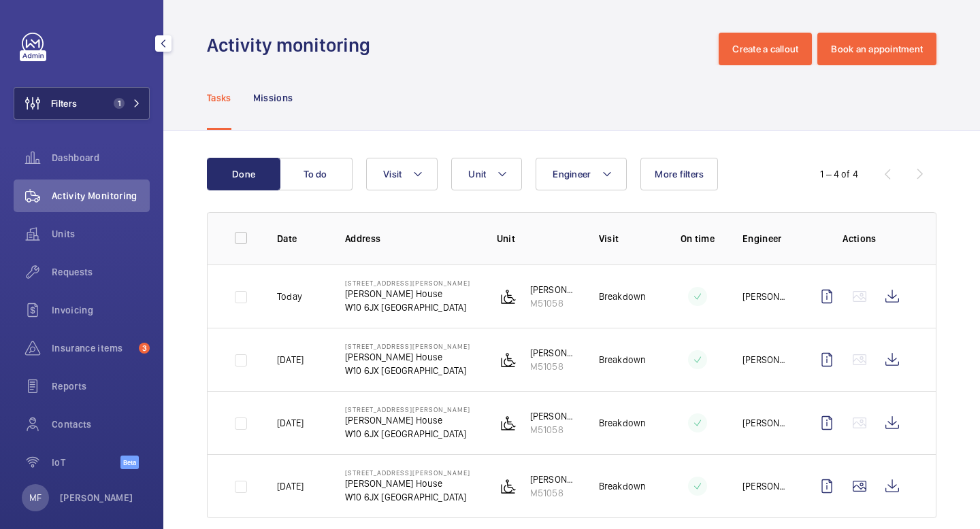  I want to click on p: Missions, so click(273, 98).